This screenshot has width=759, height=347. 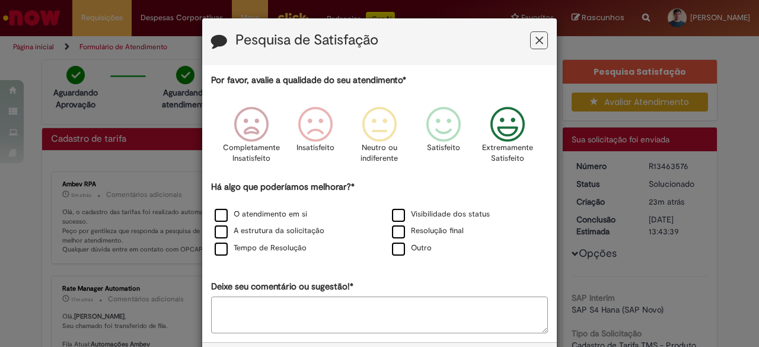 I want to click on label: Pesquisa de Satisfação, so click(x=307, y=40).